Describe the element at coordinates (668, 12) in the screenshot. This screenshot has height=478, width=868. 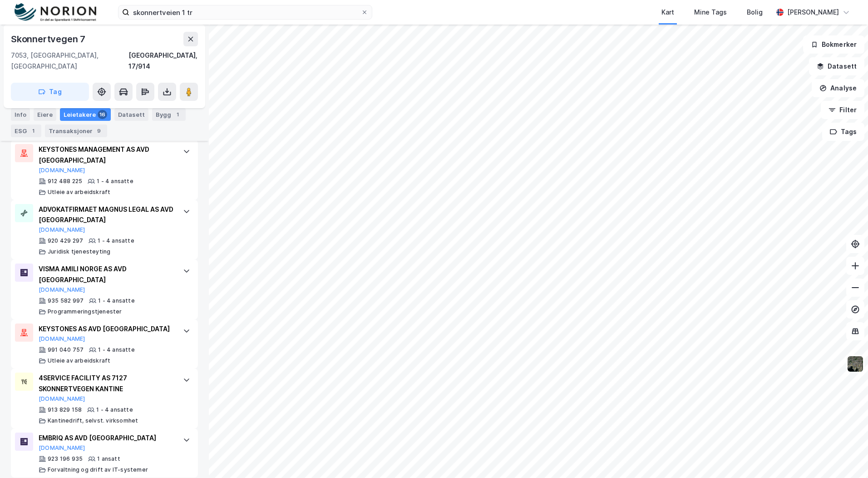
I see `div: Kart` at that location.